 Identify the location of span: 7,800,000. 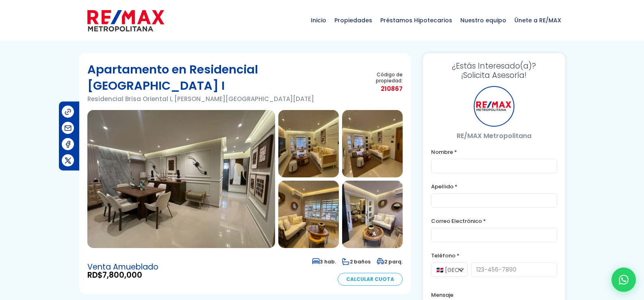
(122, 275).